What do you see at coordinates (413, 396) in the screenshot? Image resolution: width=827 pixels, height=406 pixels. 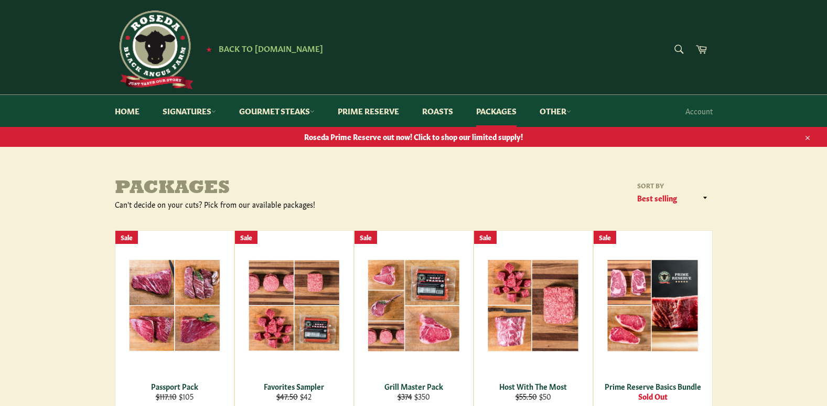 I see `div: $350` at bounding box center [413, 396].